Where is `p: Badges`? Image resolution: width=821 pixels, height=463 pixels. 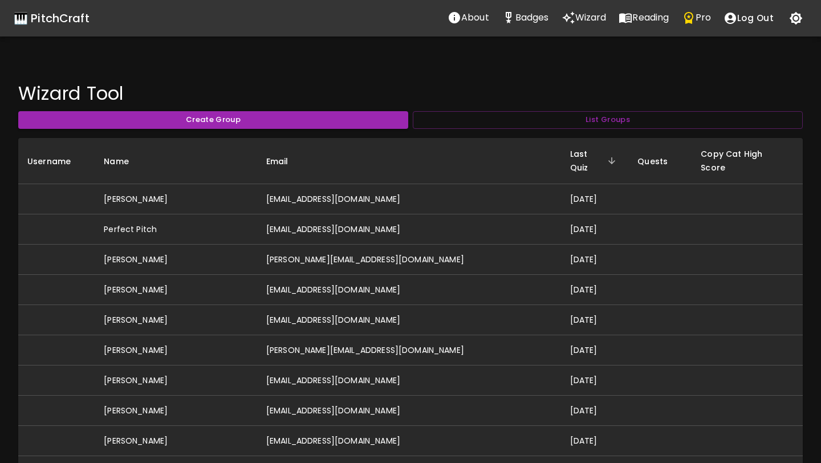
p: Badges is located at coordinates (532, 18).